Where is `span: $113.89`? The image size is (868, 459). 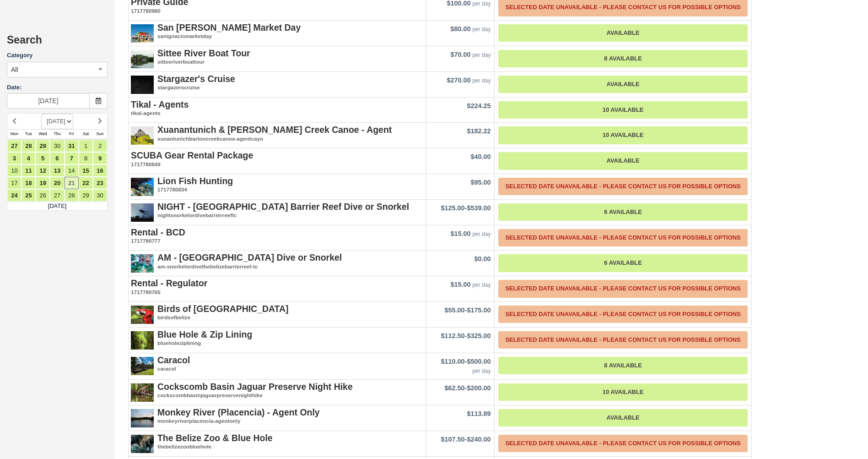 span: $113.89 is located at coordinates (479, 414).